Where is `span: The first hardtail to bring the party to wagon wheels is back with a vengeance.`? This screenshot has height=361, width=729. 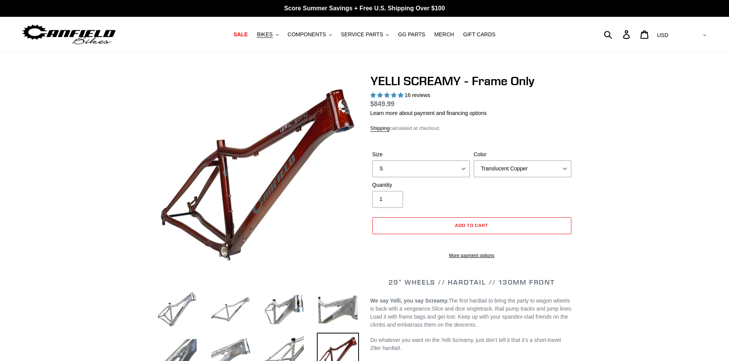
span: The first hardtail to bring the party to wagon wheels is back with a vengeance. is located at coordinates (470, 305).